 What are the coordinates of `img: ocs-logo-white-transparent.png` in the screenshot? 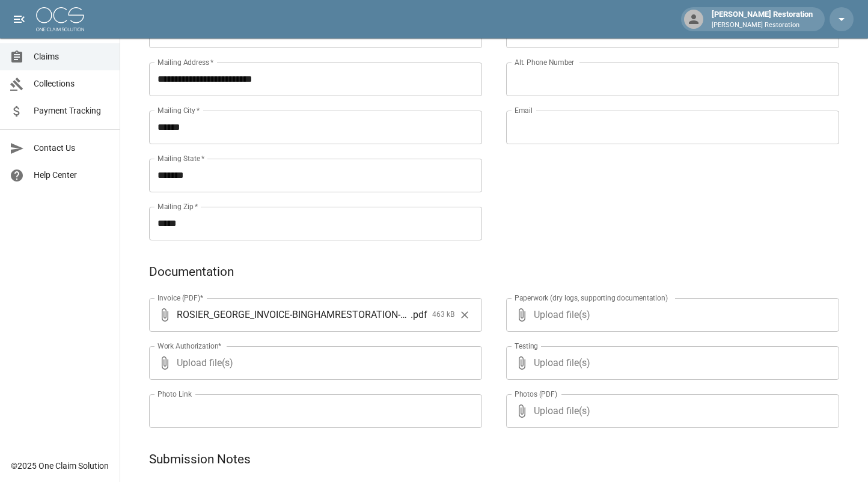 It's located at (60, 19).